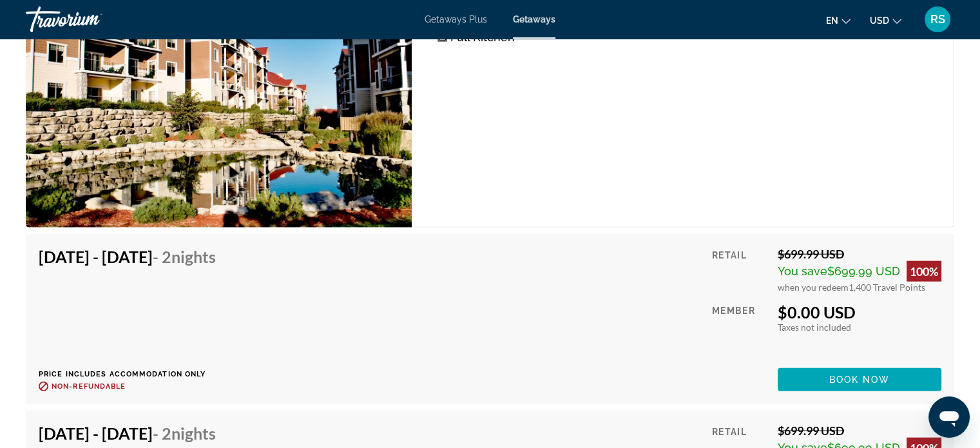 Image resolution: width=980 pixels, height=448 pixels. I want to click on span: RS, so click(938, 20).